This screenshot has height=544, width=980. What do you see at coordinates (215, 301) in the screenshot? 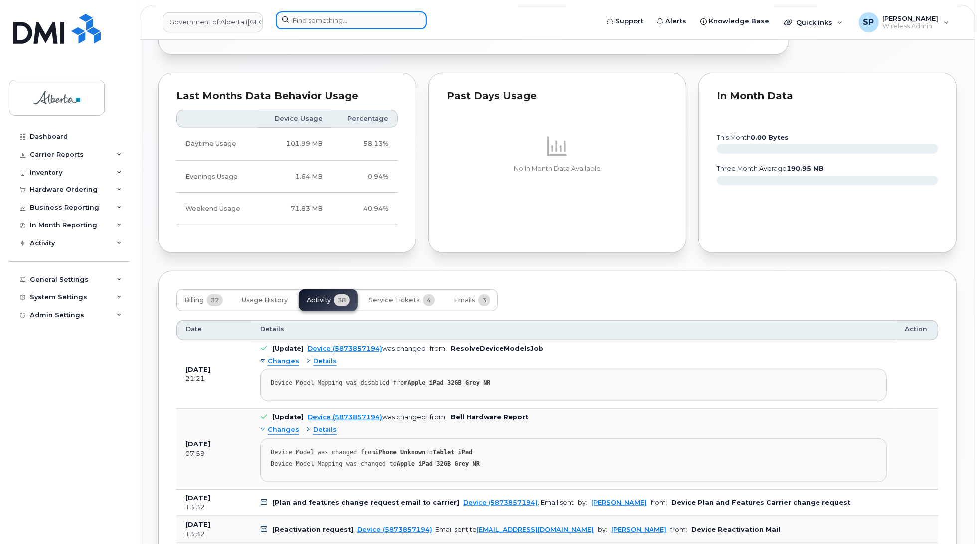
I see `span: 32` at bounding box center [215, 301].